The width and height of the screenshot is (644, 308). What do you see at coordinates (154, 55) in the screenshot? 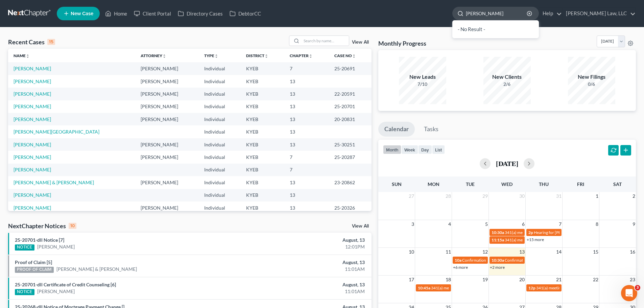
I see `a: Attorneyunfold_more` at bounding box center [154, 55].